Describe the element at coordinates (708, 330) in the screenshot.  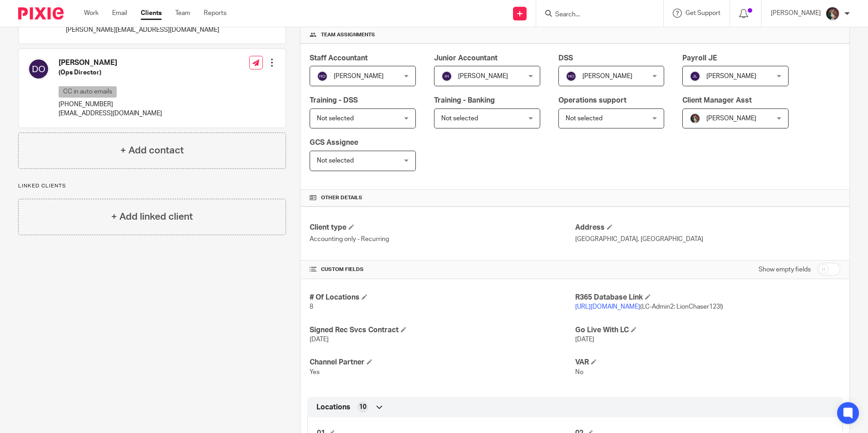
I see `h4: Go Live With LC` at that location.